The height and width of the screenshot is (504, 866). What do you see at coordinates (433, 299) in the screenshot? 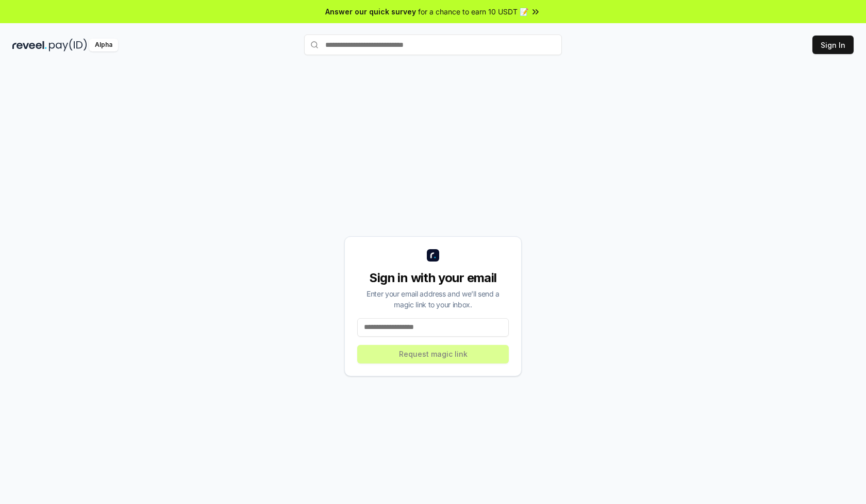
I see `div: Enter your email address and we’ll send a magic link to your inbox.` at bounding box center [433, 299].